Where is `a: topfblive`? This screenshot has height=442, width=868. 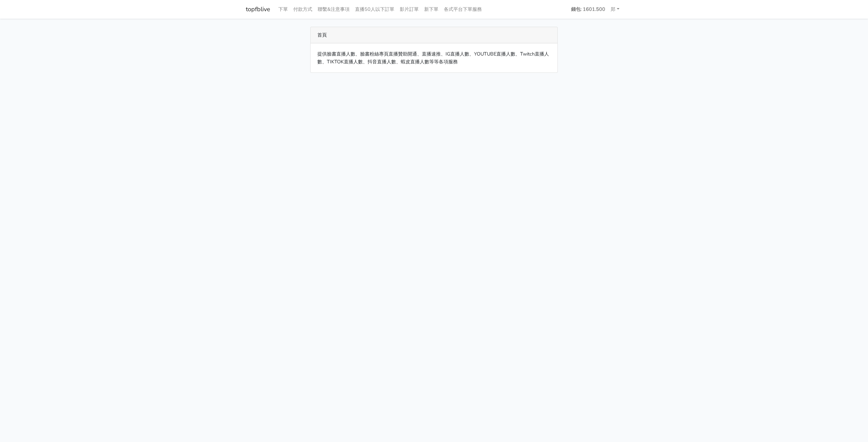
a: topfblive is located at coordinates (258, 9).